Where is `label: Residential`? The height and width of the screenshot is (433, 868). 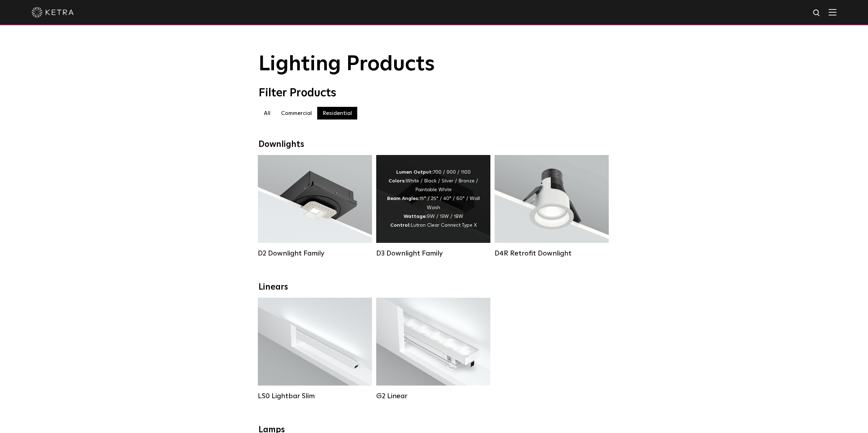 label: Residential is located at coordinates (337, 114).